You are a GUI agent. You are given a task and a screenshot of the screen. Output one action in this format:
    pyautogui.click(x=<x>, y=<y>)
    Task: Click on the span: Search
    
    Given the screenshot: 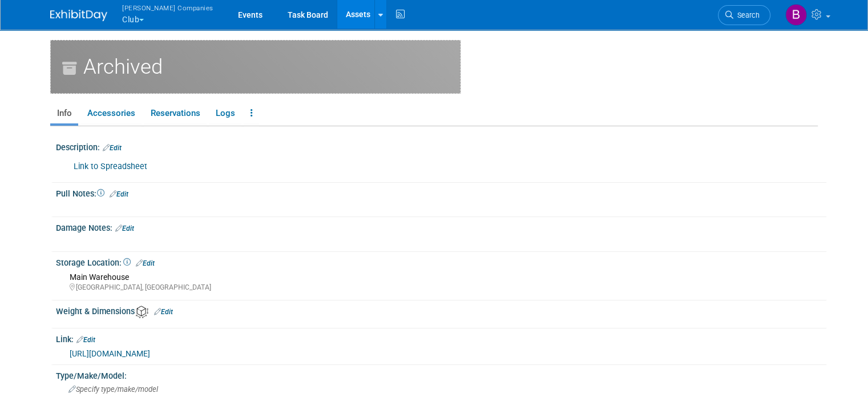 What is the action you would take?
    pyautogui.click(x=747, y=15)
    